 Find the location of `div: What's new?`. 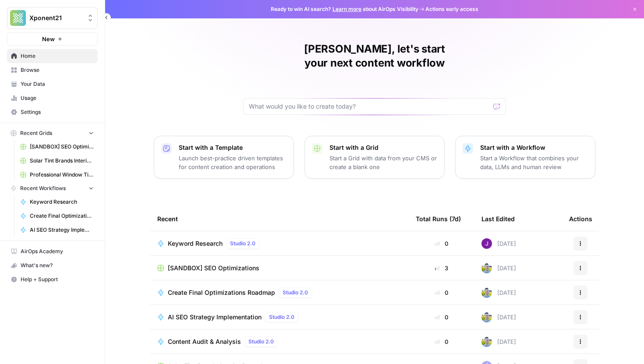

div: What's new? is located at coordinates (52, 265).